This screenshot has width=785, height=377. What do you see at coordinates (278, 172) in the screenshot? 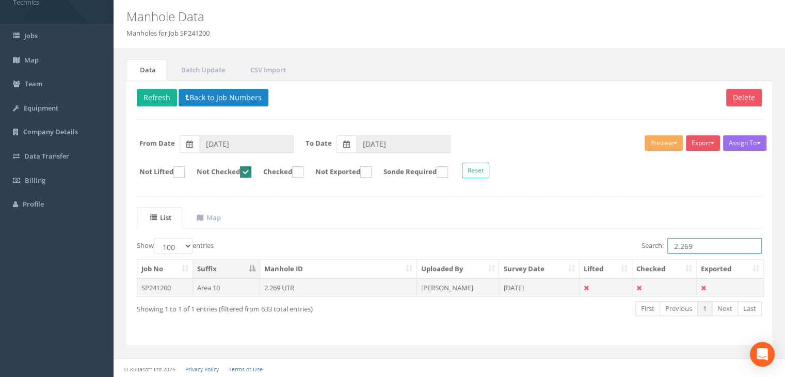
I see `label: Checked` at bounding box center [278, 172].